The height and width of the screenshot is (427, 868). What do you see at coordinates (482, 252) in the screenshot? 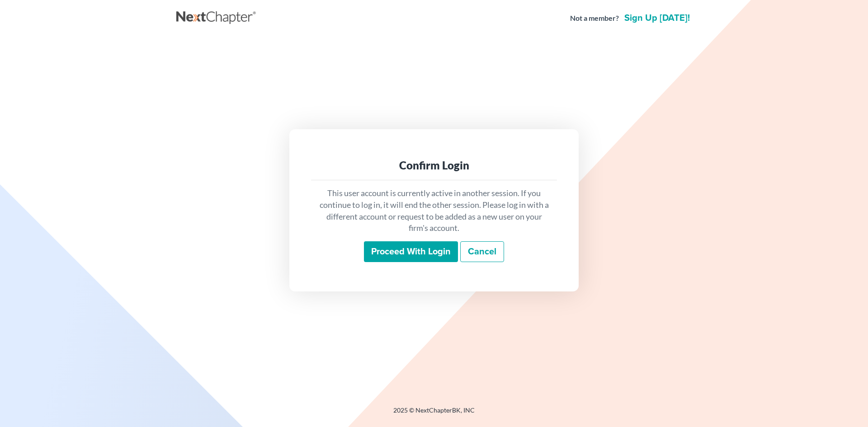
I see `a: Cancel` at bounding box center [482, 252].